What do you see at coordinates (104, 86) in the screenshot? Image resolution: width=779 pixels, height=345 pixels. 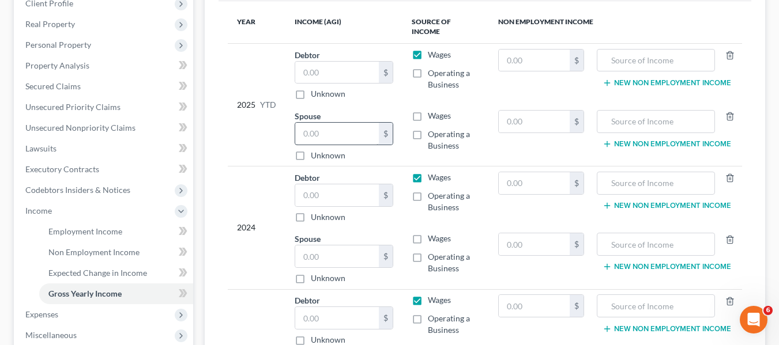 I see `a: Secured Claims` at bounding box center [104, 86].